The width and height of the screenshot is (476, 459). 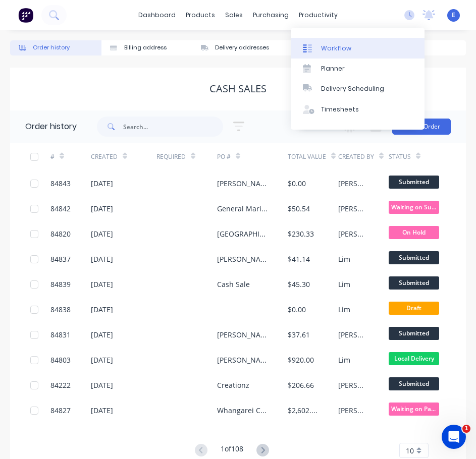 I want to click on input: Search..., so click(x=173, y=127).